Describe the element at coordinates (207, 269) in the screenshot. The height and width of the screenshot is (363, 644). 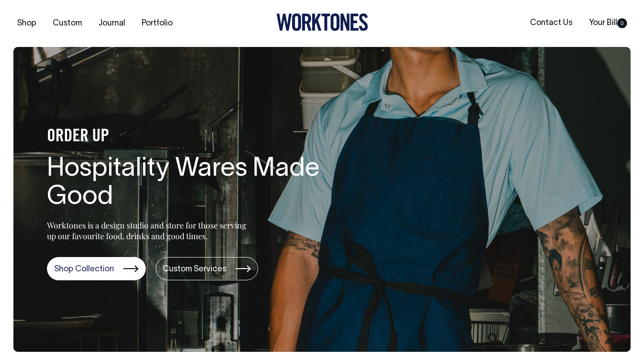
I see `a: Custom Services` at that location.